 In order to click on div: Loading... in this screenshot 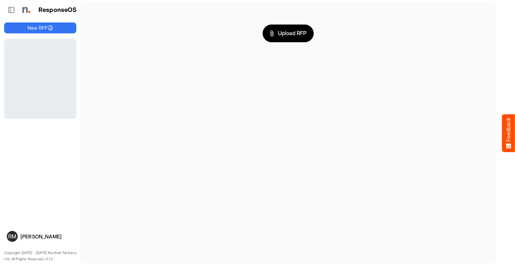, I will do `click(40, 79)`.